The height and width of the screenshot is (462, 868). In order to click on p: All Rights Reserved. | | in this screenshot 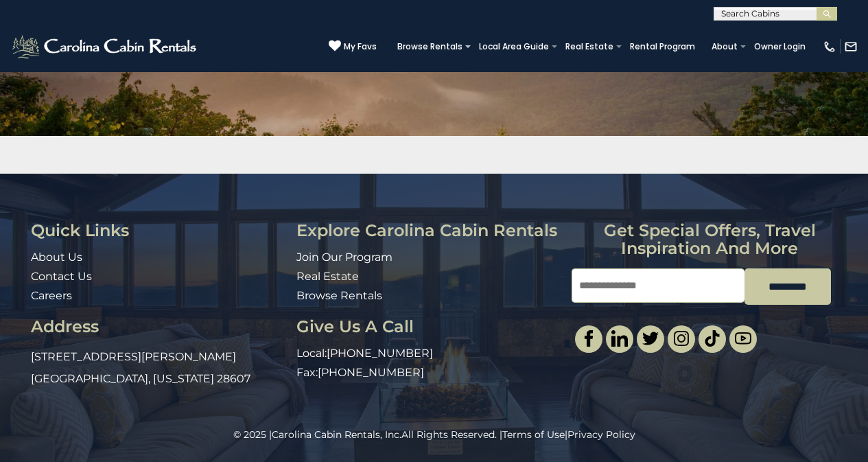, I will do `click(434, 435)`.